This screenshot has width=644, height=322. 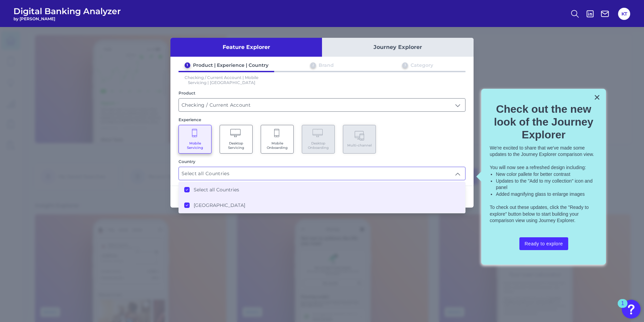 What do you see at coordinates (277, 145) in the screenshot?
I see `span: Mobile Onboarding` at bounding box center [277, 145].